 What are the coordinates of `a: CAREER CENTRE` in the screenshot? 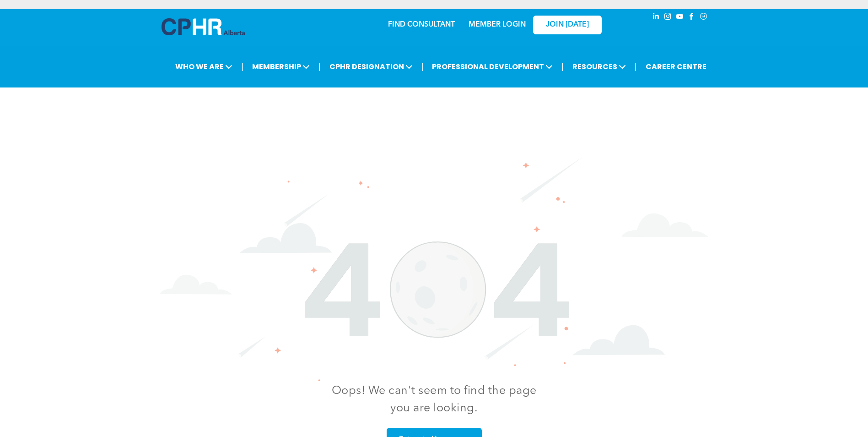 It's located at (675, 66).